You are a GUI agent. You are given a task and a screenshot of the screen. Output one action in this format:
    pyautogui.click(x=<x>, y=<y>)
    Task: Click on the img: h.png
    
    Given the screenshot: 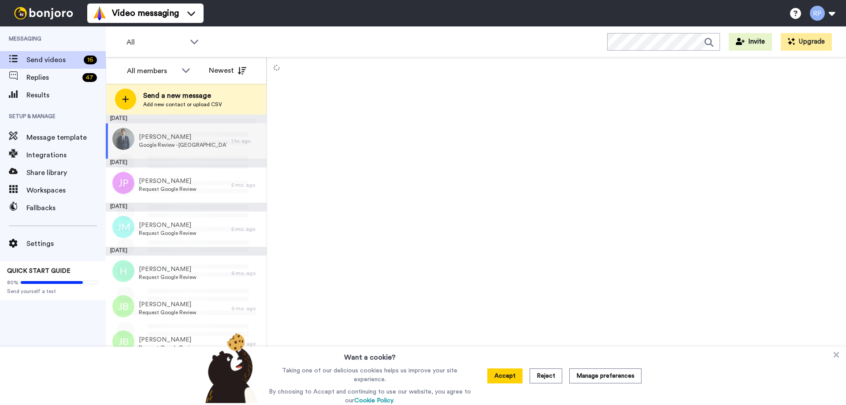 What is the action you would take?
    pyautogui.click(x=123, y=271)
    